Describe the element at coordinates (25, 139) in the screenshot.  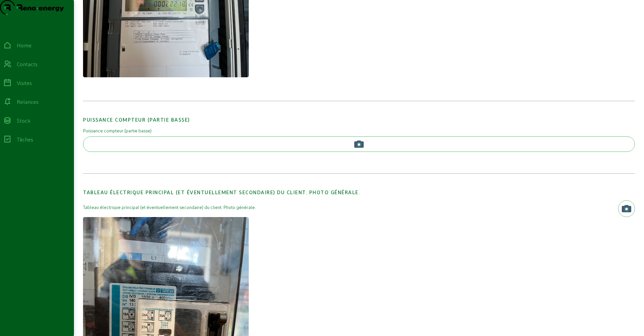
I see `div: Tâches` at that location.